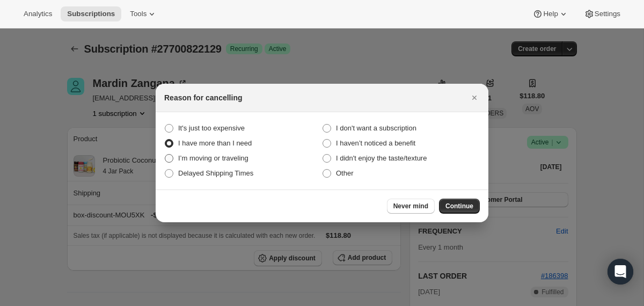 The image size is (644, 306). What do you see at coordinates (345, 173) in the screenshot?
I see `span: Other` at bounding box center [345, 173].